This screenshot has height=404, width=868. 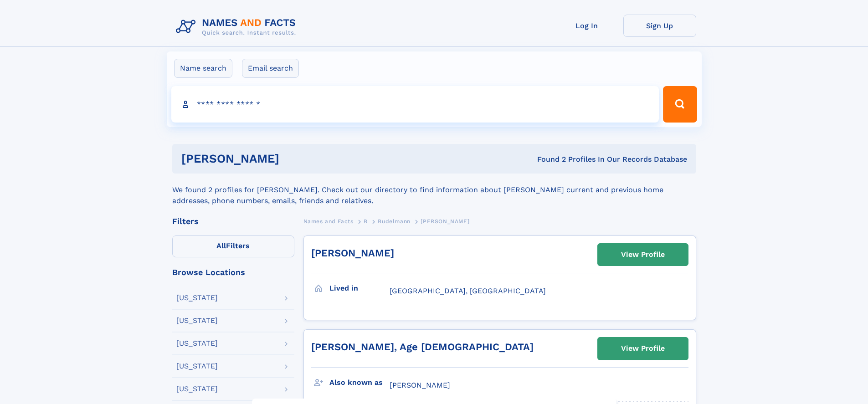 What do you see at coordinates (360, 288) in the screenshot?
I see `h3: Lived in` at bounding box center [360, 288].